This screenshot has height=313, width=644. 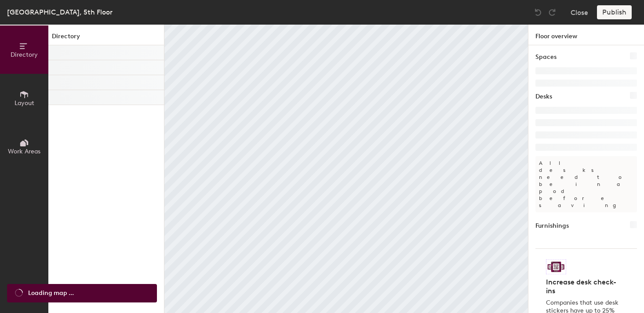 I want to click on h1: Spaces, so click(x=546, y=57).